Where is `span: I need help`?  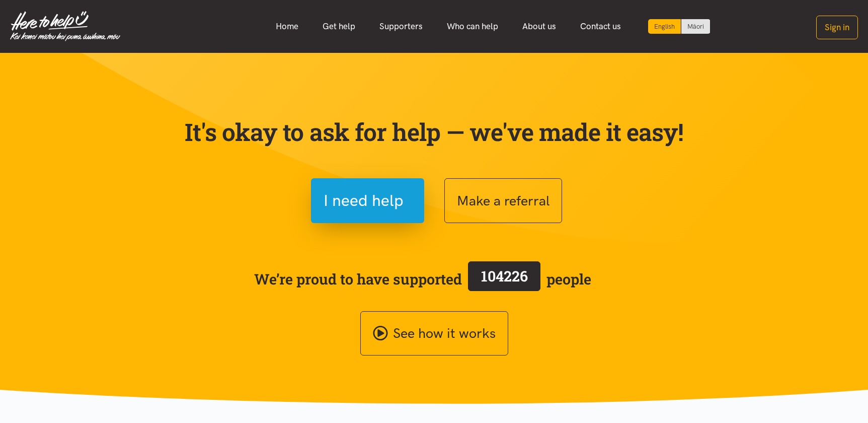 span: I need help is located at coordinates (363, 201).